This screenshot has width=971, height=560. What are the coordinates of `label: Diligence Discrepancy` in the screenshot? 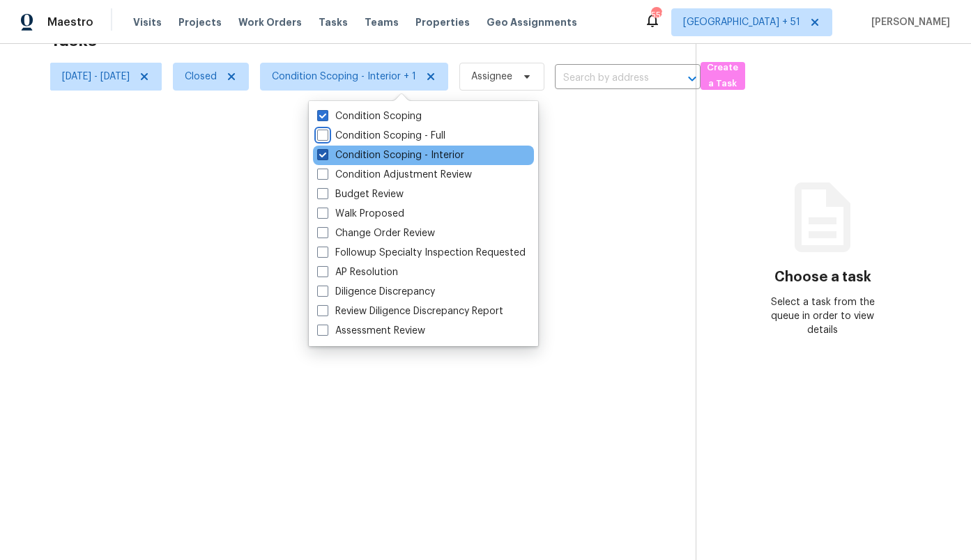 It's located at (376, 291).